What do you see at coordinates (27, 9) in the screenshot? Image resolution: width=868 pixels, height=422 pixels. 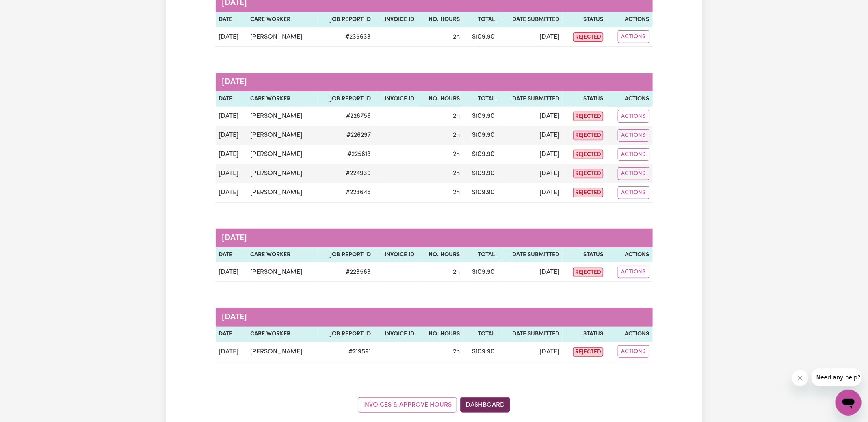 I see `span: Need any help?` at bounding box center [27, 9].